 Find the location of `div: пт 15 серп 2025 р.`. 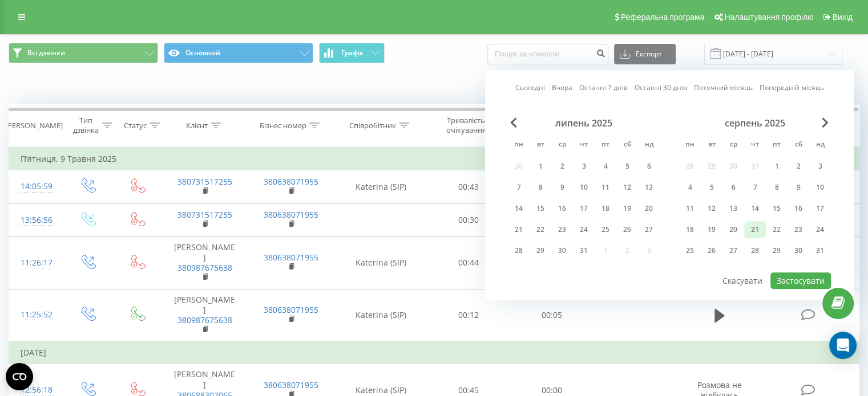

div: пт 15 серп 2025 р. is located at coordinates (777, 208).